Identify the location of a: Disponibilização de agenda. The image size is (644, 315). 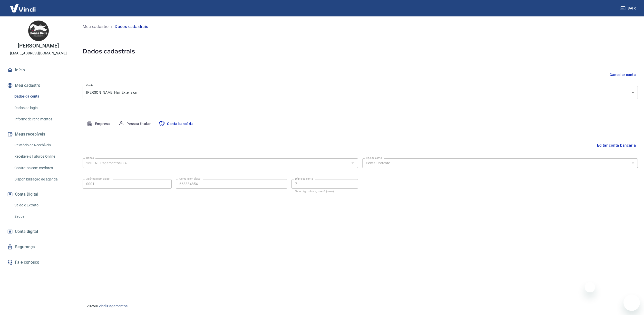
(41, 179).